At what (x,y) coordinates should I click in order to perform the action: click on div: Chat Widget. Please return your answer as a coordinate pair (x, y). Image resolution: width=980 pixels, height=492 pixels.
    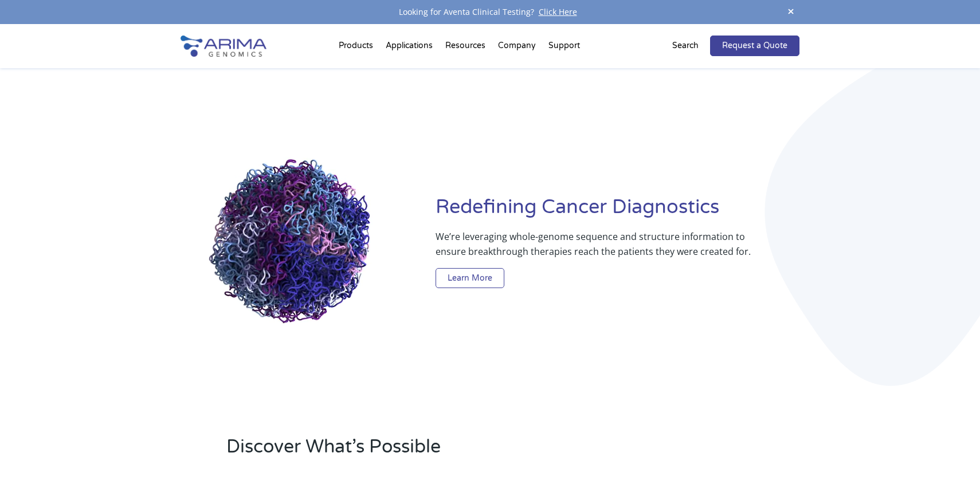
    Looking at the image, I should click on (951, 465).